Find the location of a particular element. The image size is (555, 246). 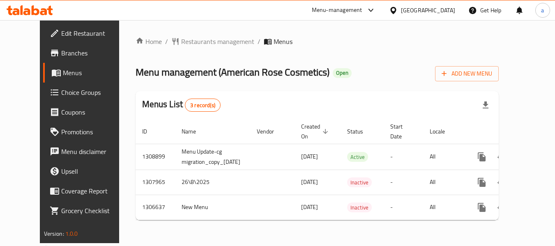

span: Add New Menu is located at coordinates (467, 74).